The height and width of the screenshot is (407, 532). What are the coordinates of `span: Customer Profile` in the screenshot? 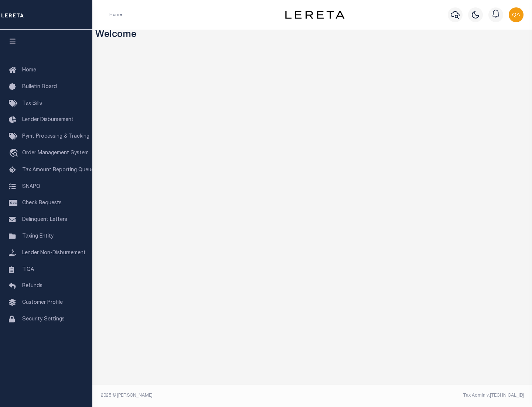 It's located at (43, 302).